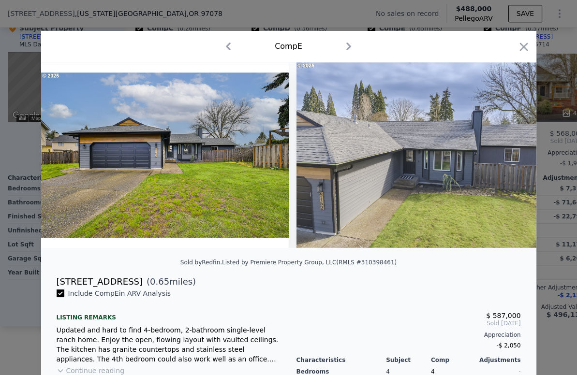 This screenshot has width=577, height=375. Describe the element at coordinates (169, 345) in the screenshot. I see `div: Updated and hard to find 4-bedroom, 2-bathroom single-level ranch home. Enjoy the open, flowing l...` at that location.